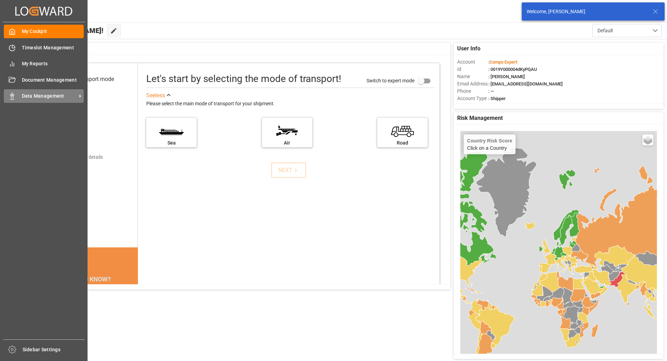 This screenshot has height=361, width=667. Describe the element at coordinates (497, 98) in the screenshot. I see `span: : Shipper` at that location.